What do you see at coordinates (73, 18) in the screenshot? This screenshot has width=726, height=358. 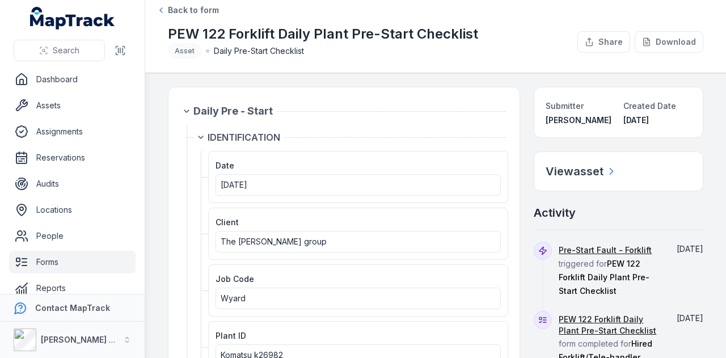 I see `a: MapTrack` at bounding box center [73, 18].